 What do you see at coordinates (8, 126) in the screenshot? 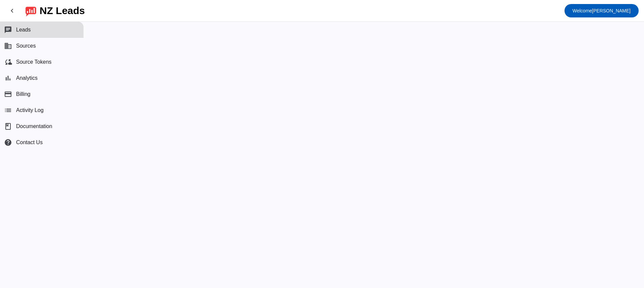
I see `span: book` at bounding box center [8, 126].